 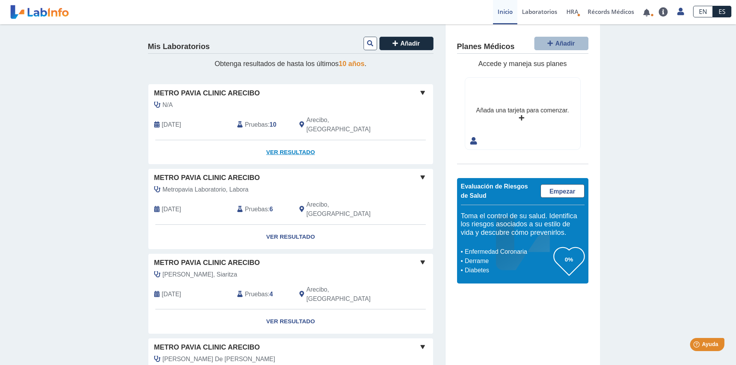 What do you see at coordinates (168, 105) in the screenshot?
I see `span: N/A` at bounding box center [168, 105].